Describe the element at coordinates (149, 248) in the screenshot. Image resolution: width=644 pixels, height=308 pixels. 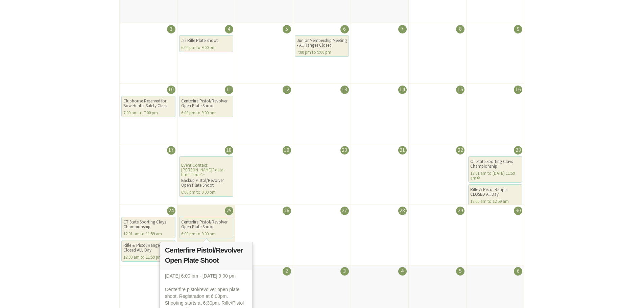
I see `div: Rifle & Pistol Ranges Closed ALL Day` at that location.